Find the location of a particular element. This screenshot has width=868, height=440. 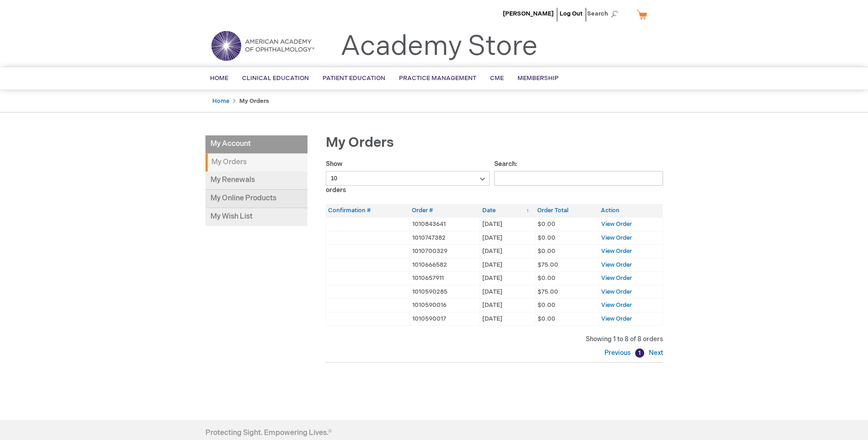

span: Patient Education is located at coordinates (354, 78).